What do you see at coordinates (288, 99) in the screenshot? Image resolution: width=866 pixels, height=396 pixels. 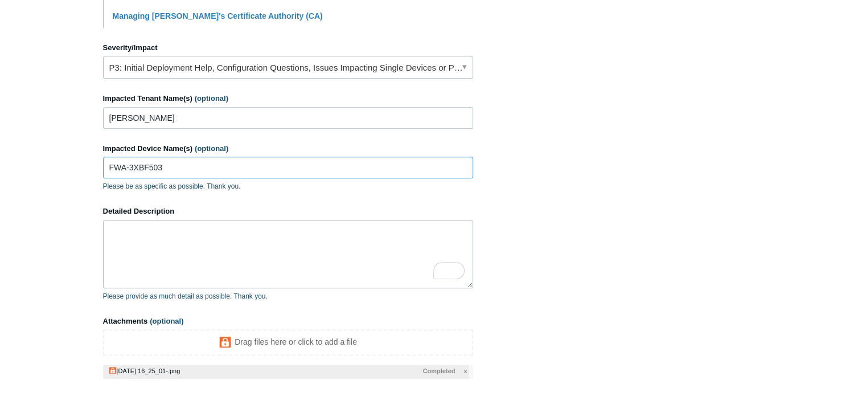 I see `label: Impacted Tenant Name(s)` at bounding box center [288, 99].